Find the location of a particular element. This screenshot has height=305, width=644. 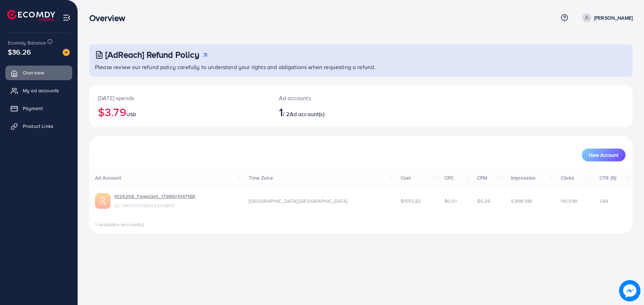

a: Overview is located at coordinates (39, 73).